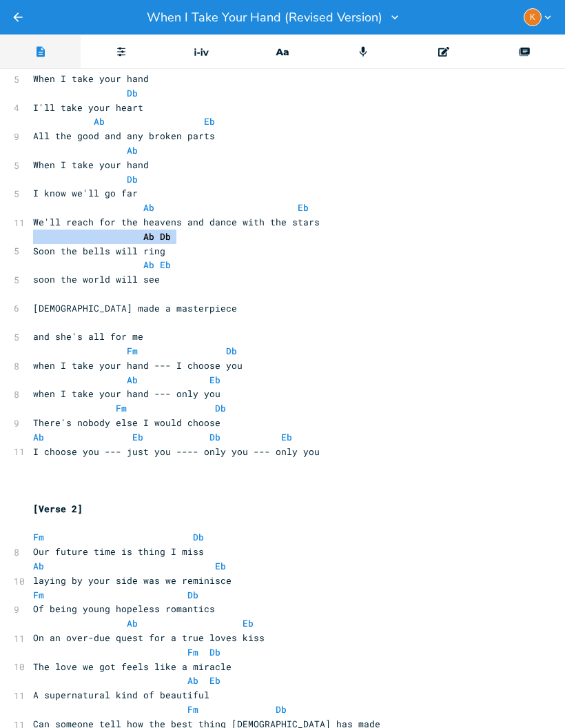 The height and width of the screenshot is (728, 565). I want to click on span: when I take your hand --- I choose you, so click(138, 366).